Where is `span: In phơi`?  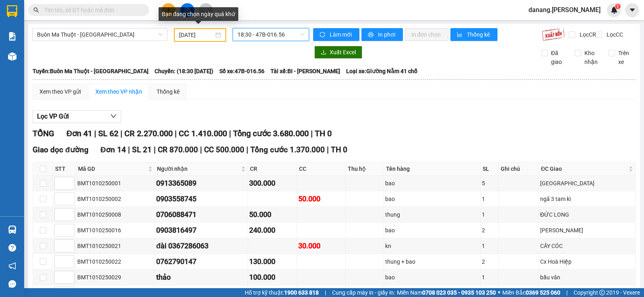
span: In phơi is located at coordinates (387, 34).